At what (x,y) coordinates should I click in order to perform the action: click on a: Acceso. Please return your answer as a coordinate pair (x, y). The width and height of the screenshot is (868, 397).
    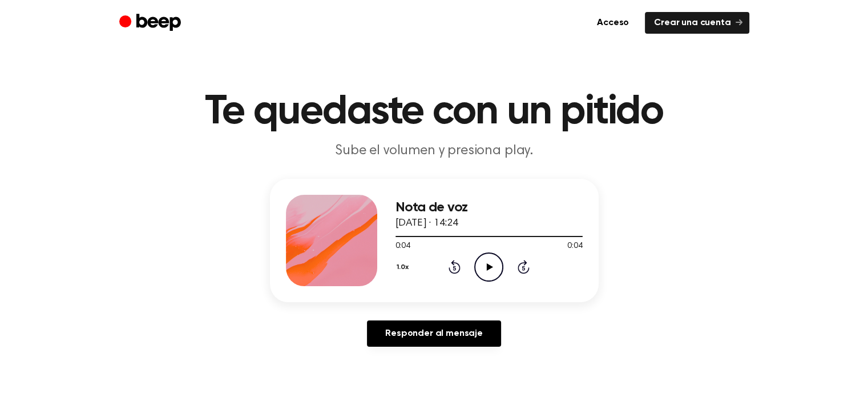
    Looking at the image, I should click on (613, 23).